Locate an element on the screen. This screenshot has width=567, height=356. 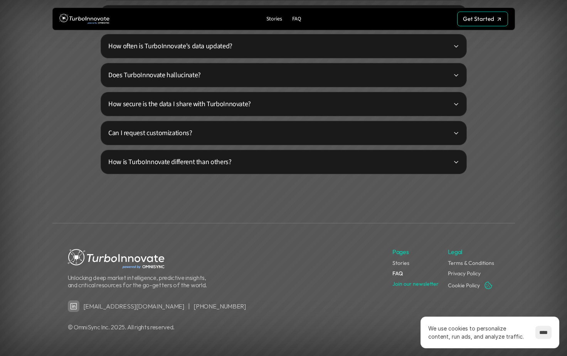
a: Terms & Conditions is located at coordinates (471, 263).